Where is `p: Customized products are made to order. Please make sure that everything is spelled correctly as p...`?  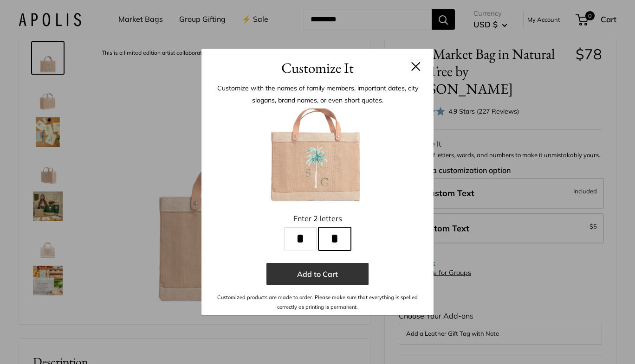
p: Customized products are made to order. Please make sure that everything is spelled correctly as p... is located at coordinates (318, 302).